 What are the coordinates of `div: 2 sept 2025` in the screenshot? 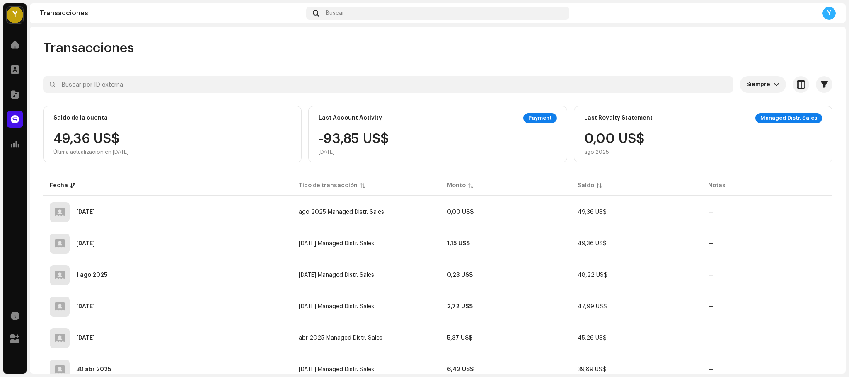 It's located at (85, 244).